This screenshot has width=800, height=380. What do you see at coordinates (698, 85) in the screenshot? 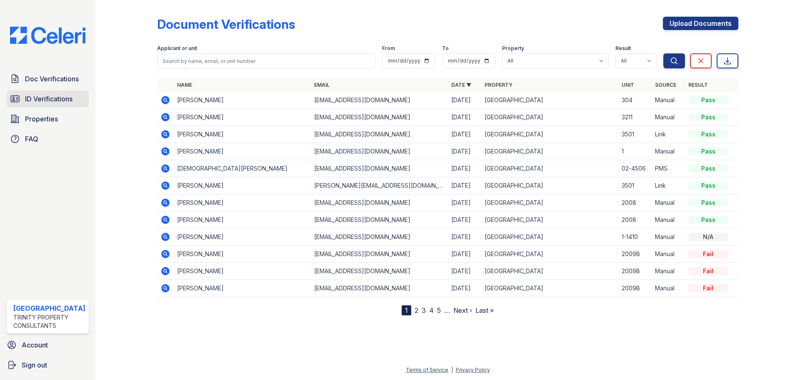
I see `a: Result` at bounding box center [698, 85].